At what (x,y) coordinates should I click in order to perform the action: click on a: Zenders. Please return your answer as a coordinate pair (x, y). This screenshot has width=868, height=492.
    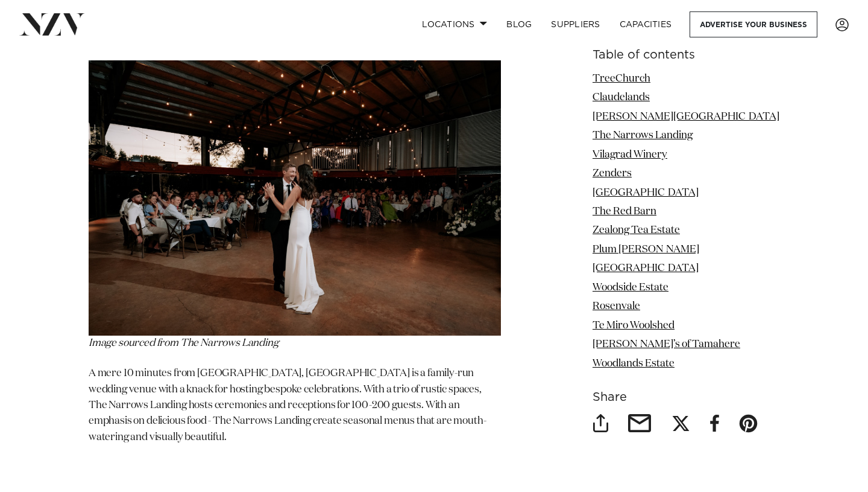
    Looking at the image, I should click on (612, 173).